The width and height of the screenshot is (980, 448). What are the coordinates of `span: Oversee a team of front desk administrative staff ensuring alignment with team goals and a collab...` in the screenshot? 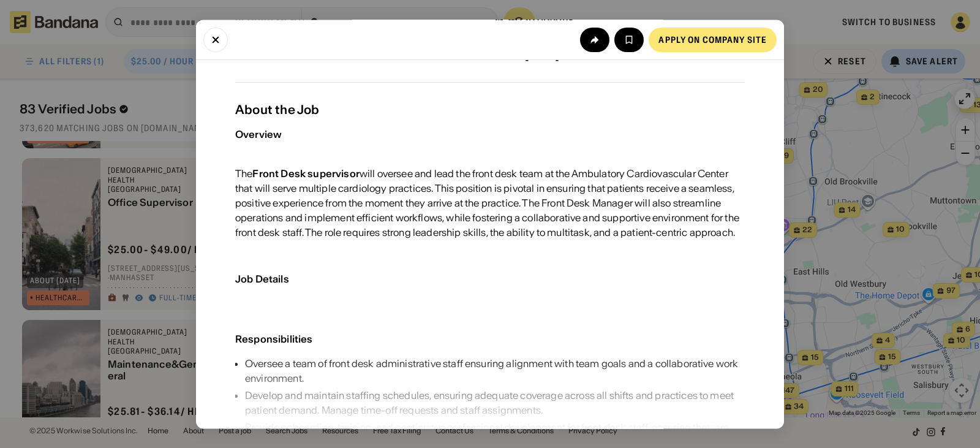 It's located at (491, 371).